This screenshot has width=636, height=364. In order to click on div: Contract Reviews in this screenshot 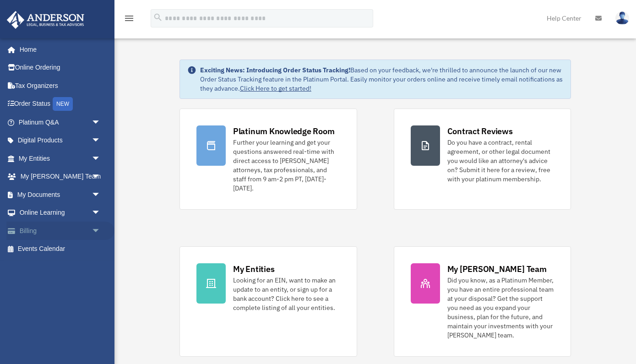, I will do `click(480, 131)`.